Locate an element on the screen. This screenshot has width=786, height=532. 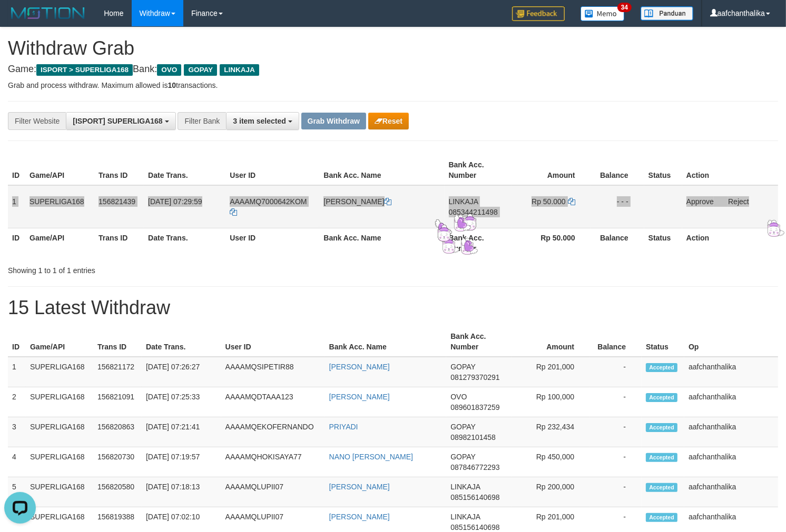
td: 1 is located at coordinates (16, 207).